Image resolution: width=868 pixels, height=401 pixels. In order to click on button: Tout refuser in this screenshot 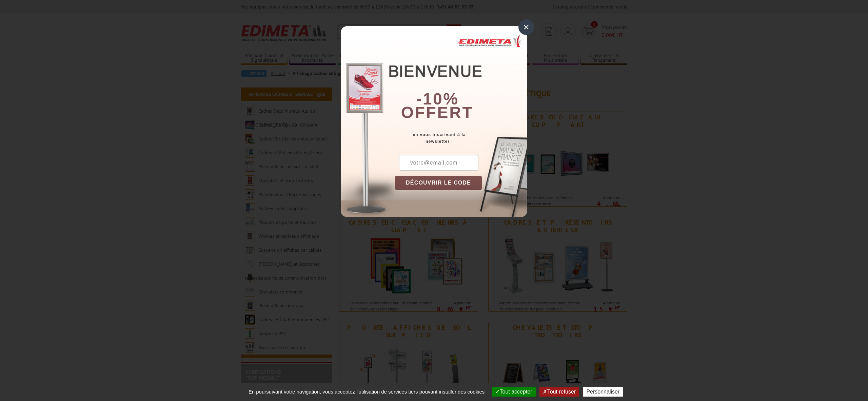, I will do `click(559, 391)`.